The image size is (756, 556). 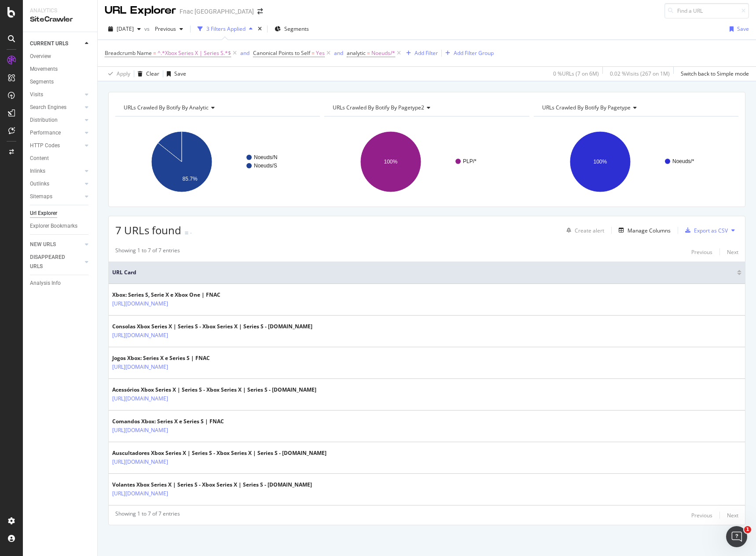 I want to click on div: Customer Support, so click(x=68, y=152).